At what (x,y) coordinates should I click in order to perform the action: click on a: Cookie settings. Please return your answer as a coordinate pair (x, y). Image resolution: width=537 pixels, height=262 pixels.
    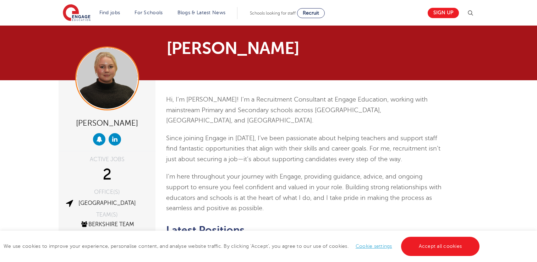
    Looking at the image, I should click on (374, 246).